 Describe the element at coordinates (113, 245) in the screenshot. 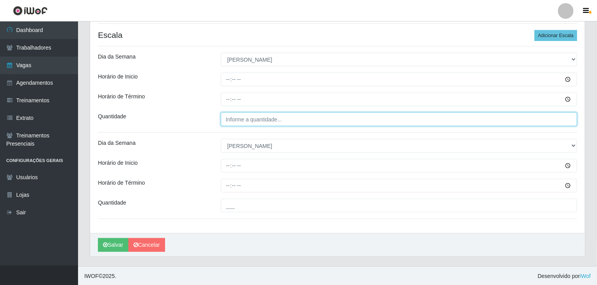

I see `button: Salvar` at that location.